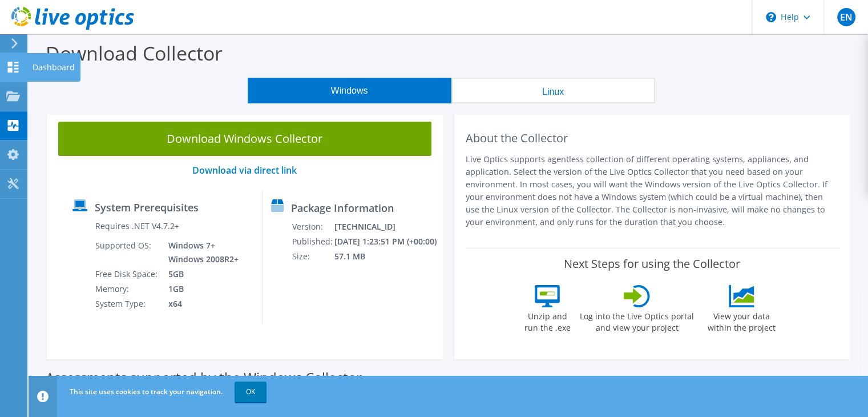 The height and width of the screenshot is (417, 868). I want to click on label: Package Information, so click(342, 208).